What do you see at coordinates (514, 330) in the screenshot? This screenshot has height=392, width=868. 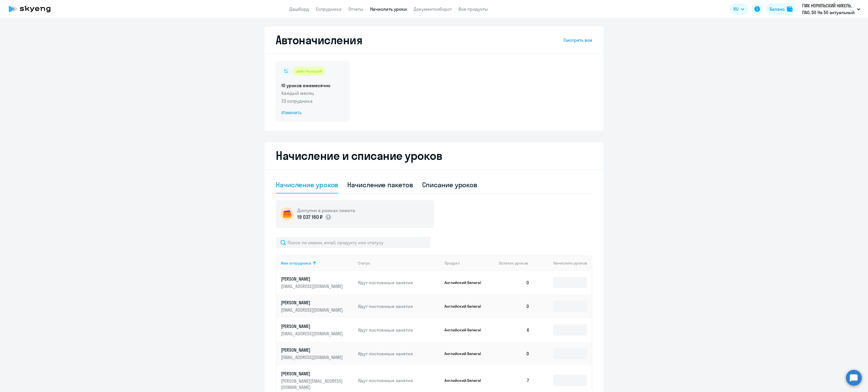 I see `td: 4` at bounding box center [514, 330].